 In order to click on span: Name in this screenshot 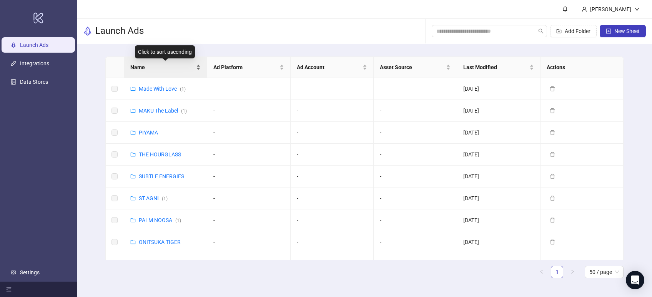, I will do `click(163, 67)`.